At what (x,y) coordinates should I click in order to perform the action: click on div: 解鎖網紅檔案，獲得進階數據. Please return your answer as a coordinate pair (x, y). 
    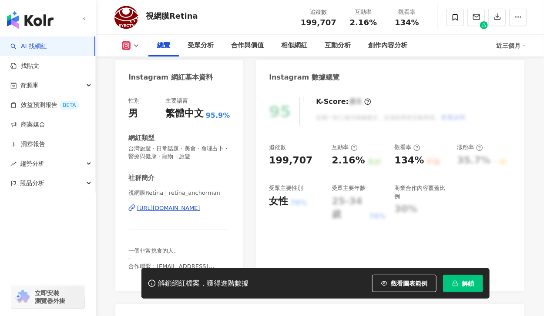
    Looking at the image, I should click on (203, 284).